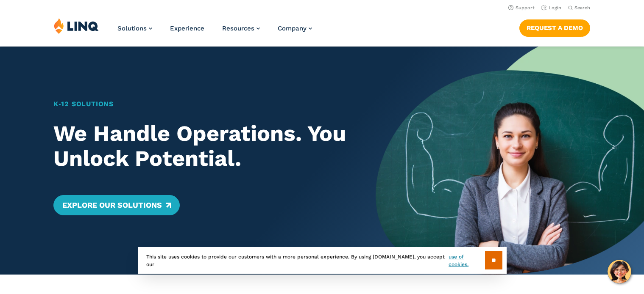  I want to click on a: Login, so click(551, 8).